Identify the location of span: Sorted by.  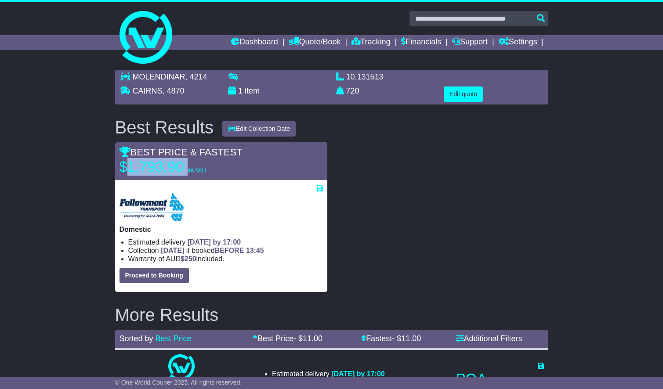
(136, 339).